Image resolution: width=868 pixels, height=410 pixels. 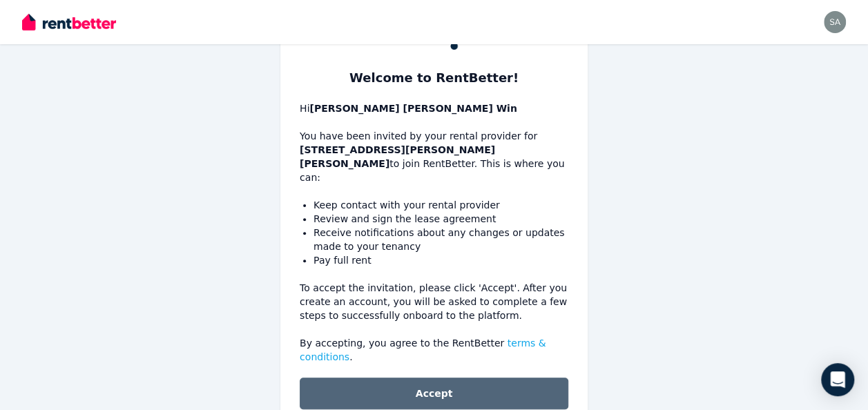 I want to click on img: sandi.violet.55@gmail.com, so click(x=835, y=22).